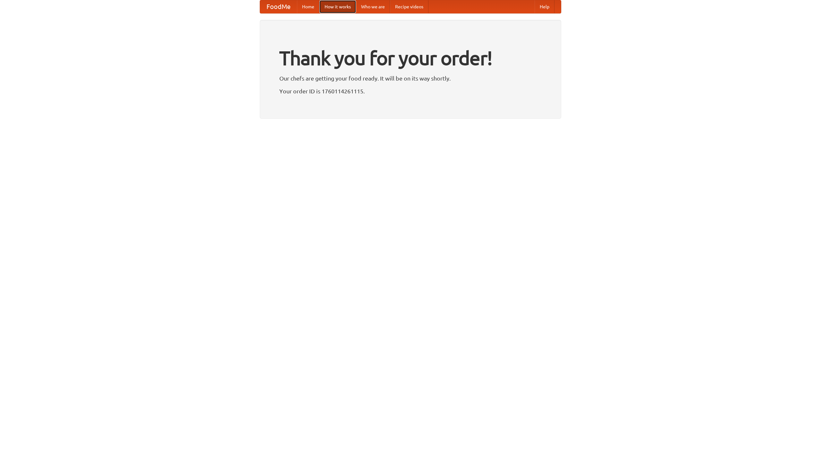 This screenshot has width=821, height=454. What do you see at coordinates (544, 7) in the screenshot?
I see `a: Help` at bounding box center [544, 7].